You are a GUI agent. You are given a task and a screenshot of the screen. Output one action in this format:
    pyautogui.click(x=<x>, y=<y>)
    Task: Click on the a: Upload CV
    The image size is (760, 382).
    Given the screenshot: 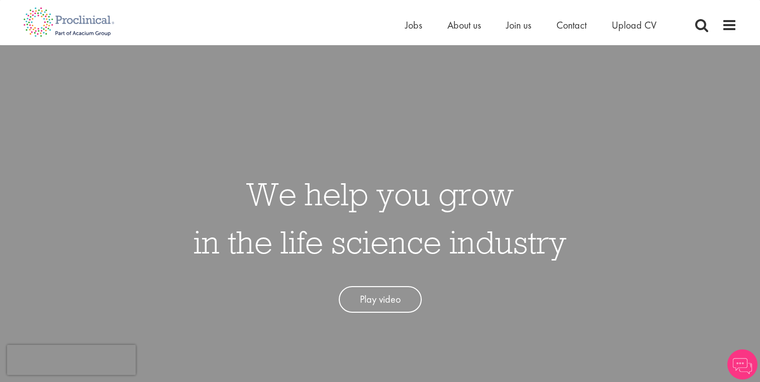 What is the action you would take?
    pyautogui.click(x=634, y=25)
    